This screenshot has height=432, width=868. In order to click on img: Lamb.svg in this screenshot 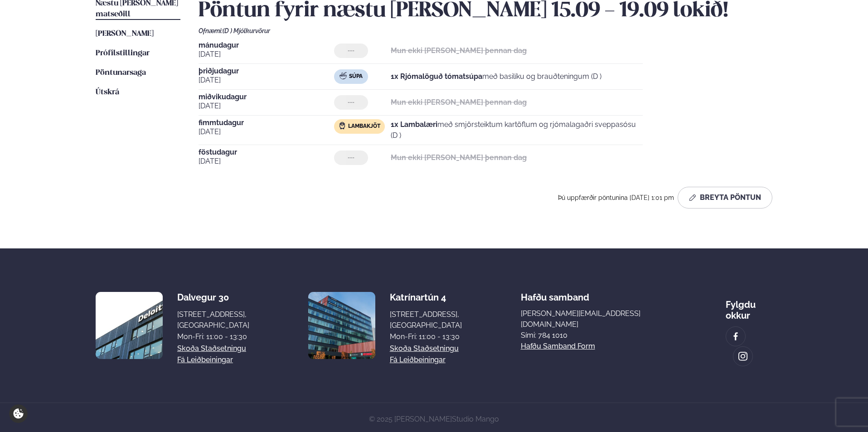, I will do `click(342, 126)`.